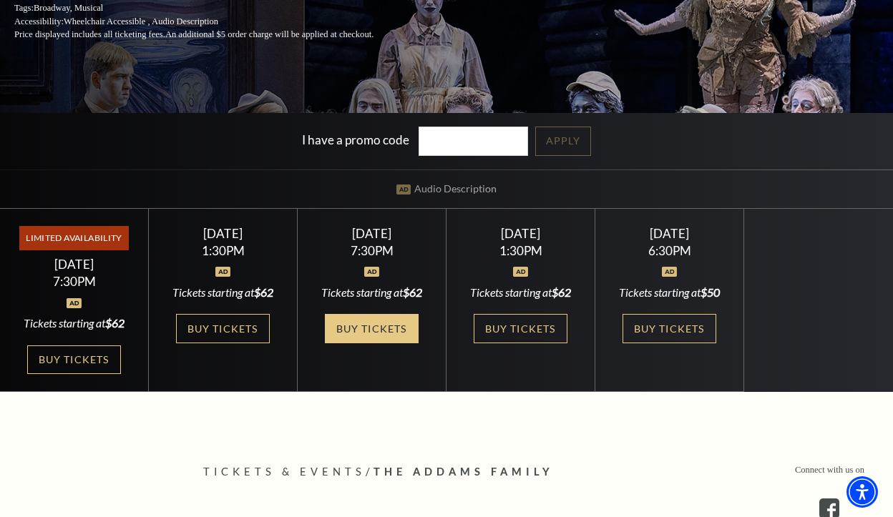 Image resolution: width=893 pixels, height=517 pixels. Describe the element at coordinates (670, 250) in the screenshot. I see `div: 6:30PM` at that location.